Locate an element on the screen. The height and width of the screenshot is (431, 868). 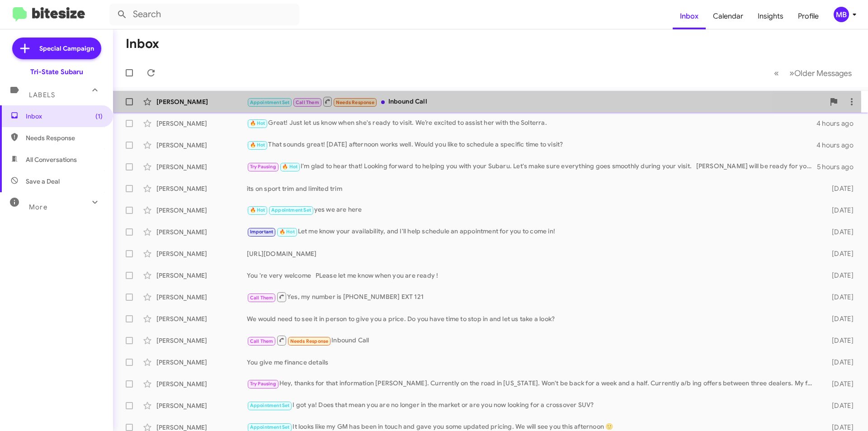
div: 5 hours ago is located at coordinates (839, 167).